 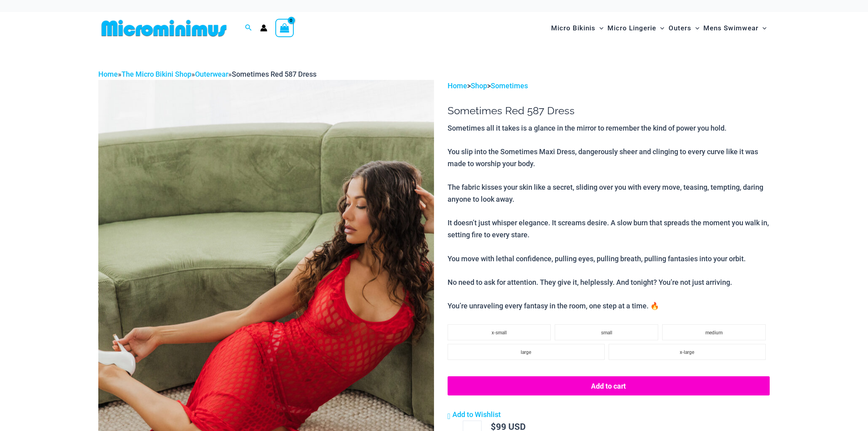 What do you see at coordinates (274, 74) in the screenshot?
I see `span: Sometimes Red 587 Dress` at bounding box center [274, 74].